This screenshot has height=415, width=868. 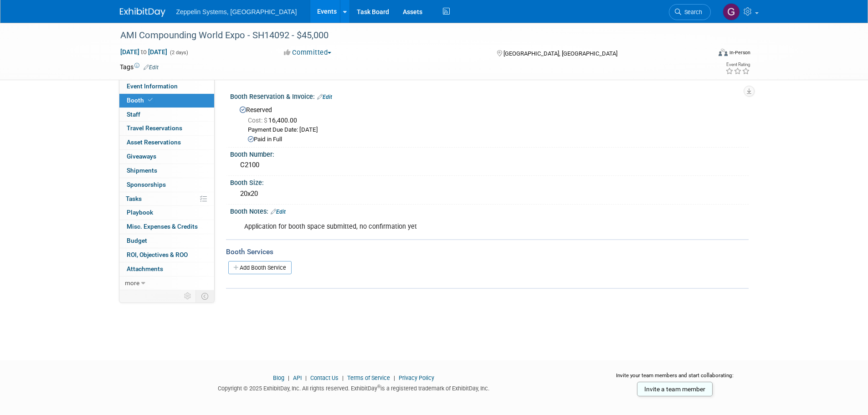 What do you see at coordinates (143, 52) in the screenshot?
I see `span: to` at bounding box center [143, 52].